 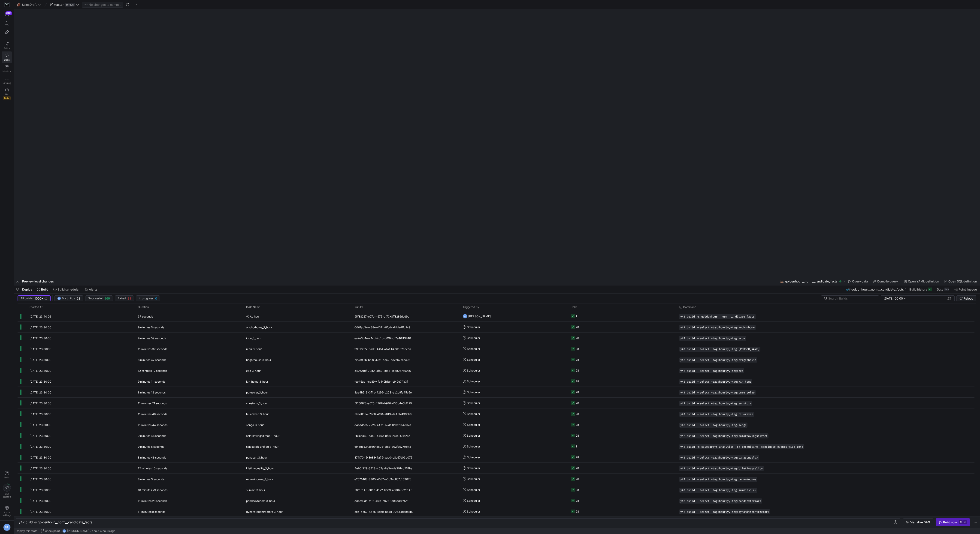 What do you see at coordinates (7, 48) in the screenshot?
I see `span: Editor` at bounding box center [7, 48].